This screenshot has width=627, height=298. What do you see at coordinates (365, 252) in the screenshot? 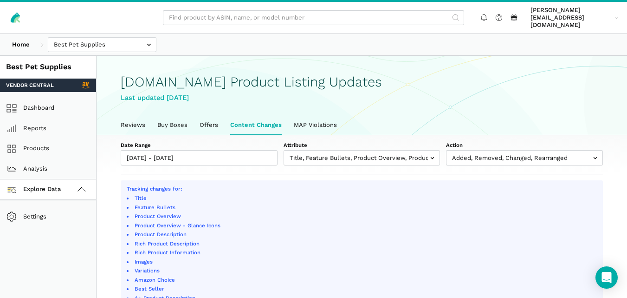
I see `li: Rich Product Information` at bounding box center [365, 252].